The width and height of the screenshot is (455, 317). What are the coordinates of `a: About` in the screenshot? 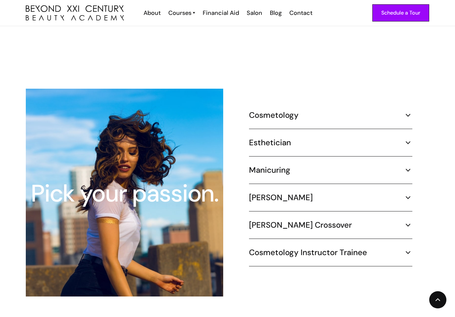 It's located at (151, 13).